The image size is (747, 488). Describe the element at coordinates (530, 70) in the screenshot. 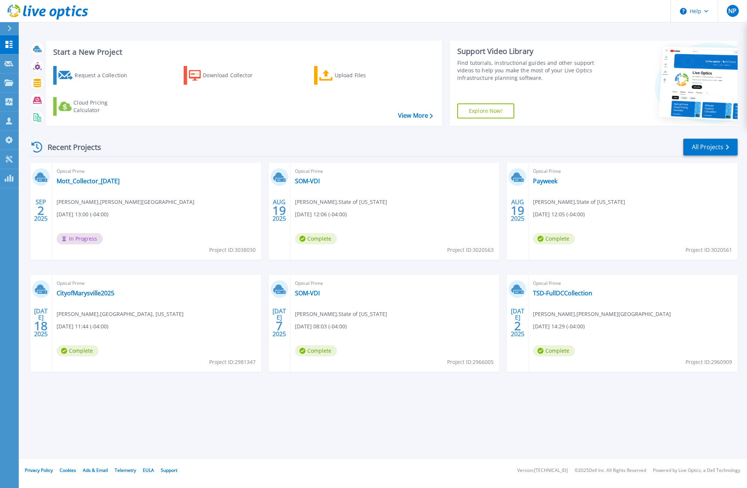

I see `div: Find tutorials, instructional guides and other support videos to help you make the most of your L...` at that location.